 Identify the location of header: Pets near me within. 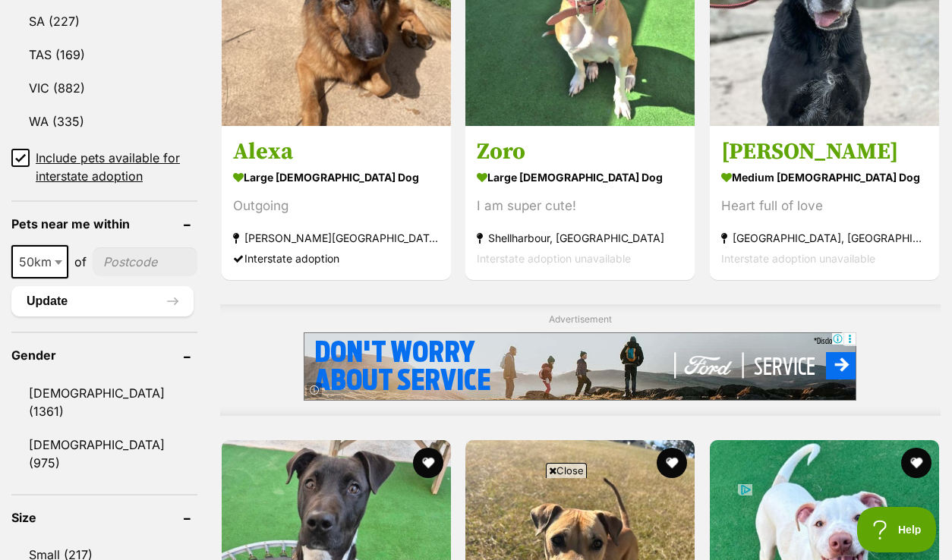
(104, 224).